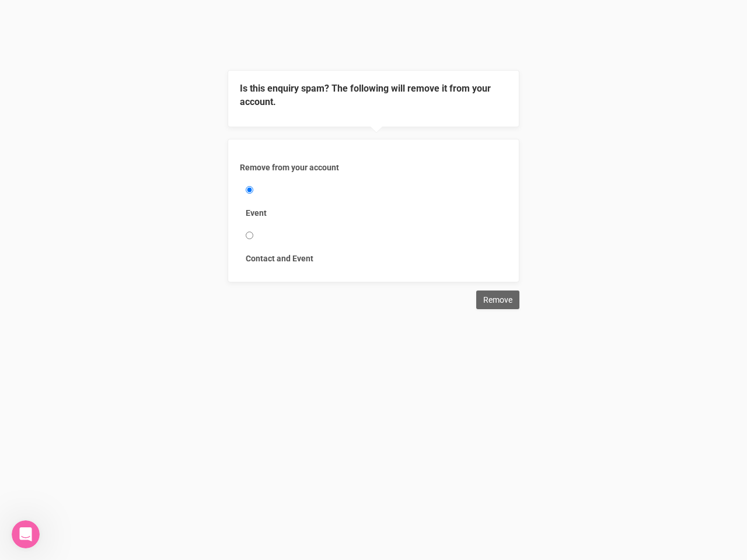  Describe the element at coordinates (374, 96) in the screenshot. I see `legend: Is this enquiry spam? The following will remove it from your account.` at that location.